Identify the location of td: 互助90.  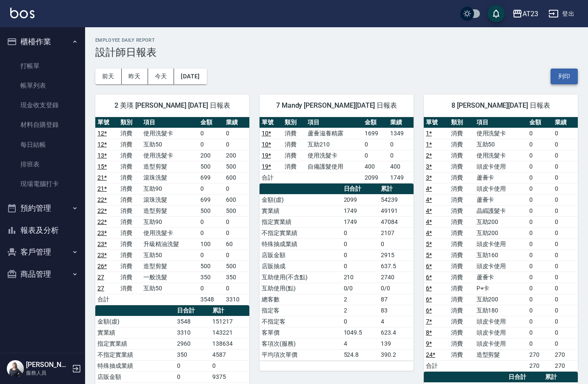
(170, 222).